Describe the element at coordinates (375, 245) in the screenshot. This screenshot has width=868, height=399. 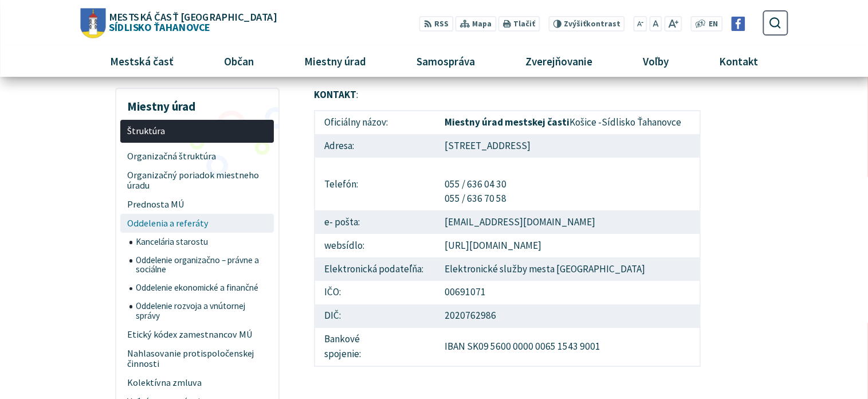
I see `td: websídlo:` at that location.